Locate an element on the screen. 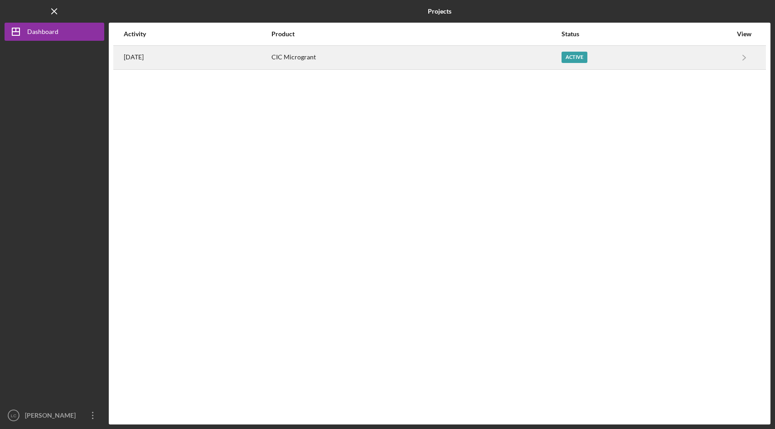 The width and height of the screenshot is (775, 429). div: Product is located at coordinates (416, 34).